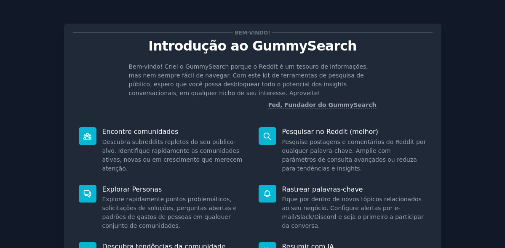 The image size is (505, 248). Describe the element at coordinates (253, 46) in the screenshot. I see `font: Introdução ao GummySearch` at that location.